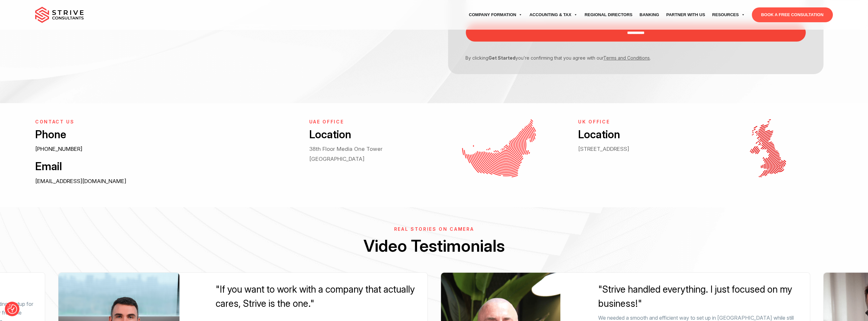 The height and width of the screenshot is (321, 868). Describe the element at coordinates (165, 167) in the screenshot. I see `h3: Email` at that location.